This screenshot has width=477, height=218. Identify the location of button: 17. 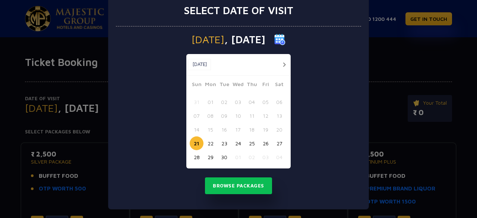
(238, 129).